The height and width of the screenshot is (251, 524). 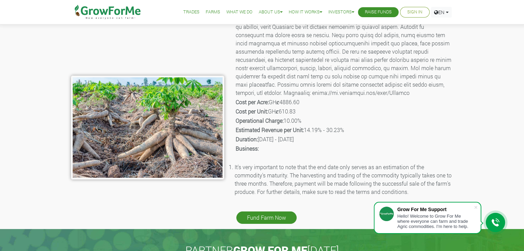 I want to click on b: Business:, so click(x=247, y=148).